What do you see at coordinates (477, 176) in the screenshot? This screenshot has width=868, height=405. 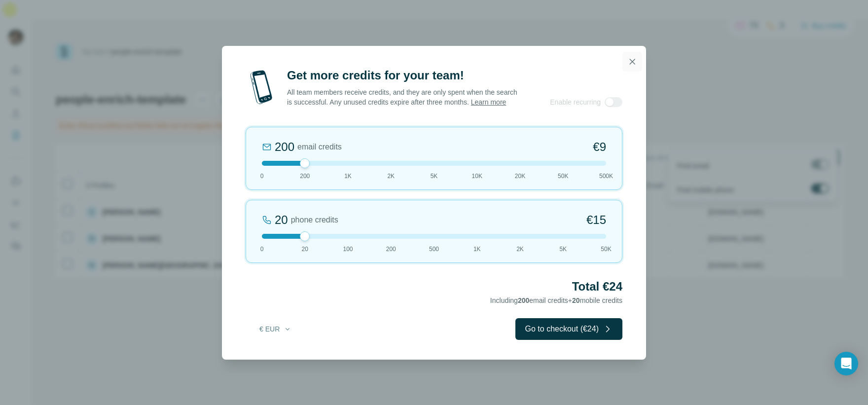 I see `span: 10K` at bounding box center [477, 176].